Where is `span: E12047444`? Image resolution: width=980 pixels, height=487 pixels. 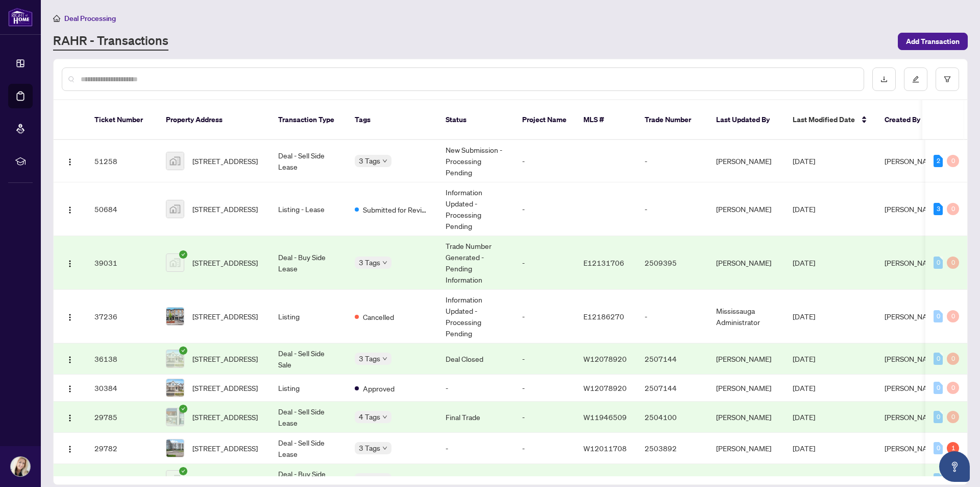
span: E12047444 is located at coordinates (604, 479).